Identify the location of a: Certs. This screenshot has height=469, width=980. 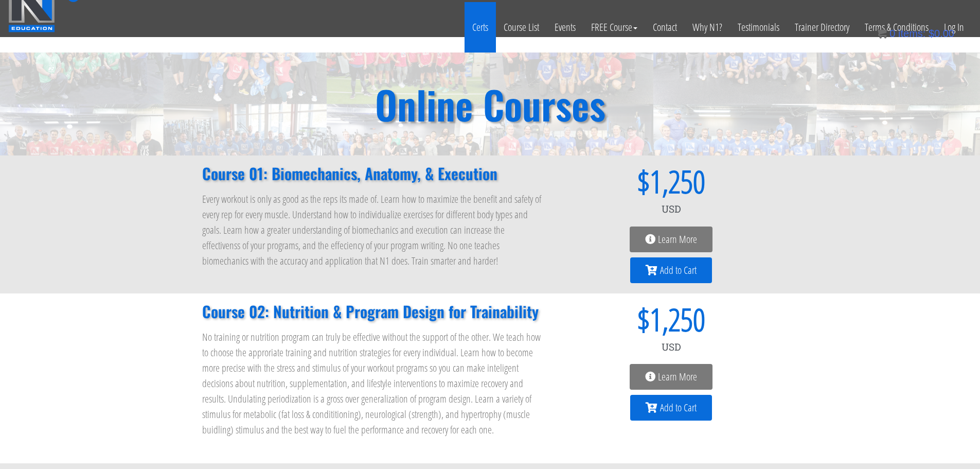
(480, 27).